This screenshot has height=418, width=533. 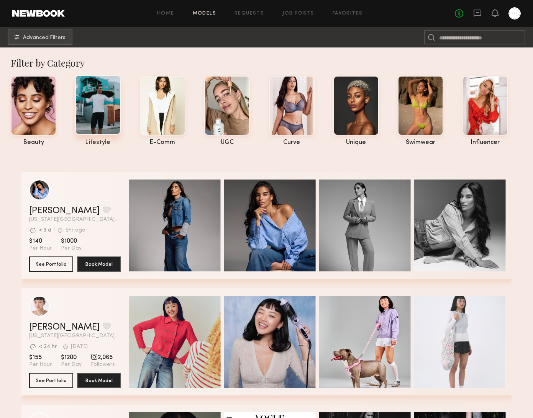 I want to click on button: Advanced Filters, so click(x=40, y=37).